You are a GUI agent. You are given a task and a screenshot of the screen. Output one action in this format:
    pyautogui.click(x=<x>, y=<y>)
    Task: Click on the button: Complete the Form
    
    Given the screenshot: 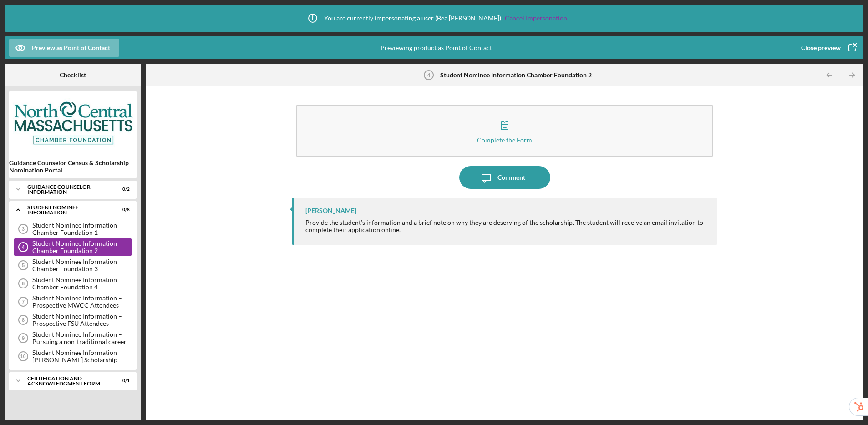 What is the action you would take?
    pyautogui.click(x=504, y=130)
    